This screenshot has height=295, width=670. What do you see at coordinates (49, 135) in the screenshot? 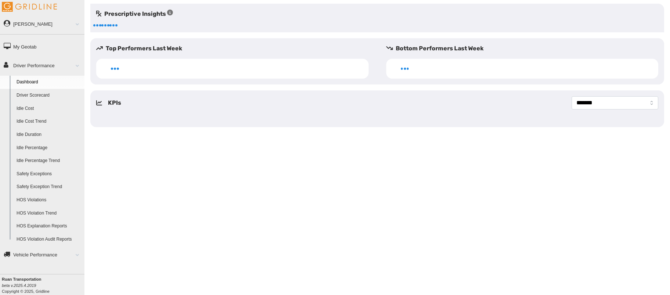
I see `a: Idle Duration` at bounding box center [49, 135].